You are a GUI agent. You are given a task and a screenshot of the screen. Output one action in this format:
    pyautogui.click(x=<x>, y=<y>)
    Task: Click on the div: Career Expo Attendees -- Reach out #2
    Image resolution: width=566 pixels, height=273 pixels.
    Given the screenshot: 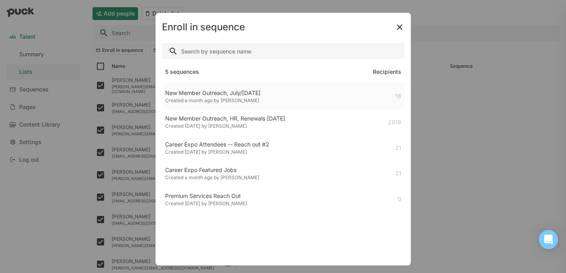 What is the action you would take?
    pyautogui.click(x=217, y=144)
    